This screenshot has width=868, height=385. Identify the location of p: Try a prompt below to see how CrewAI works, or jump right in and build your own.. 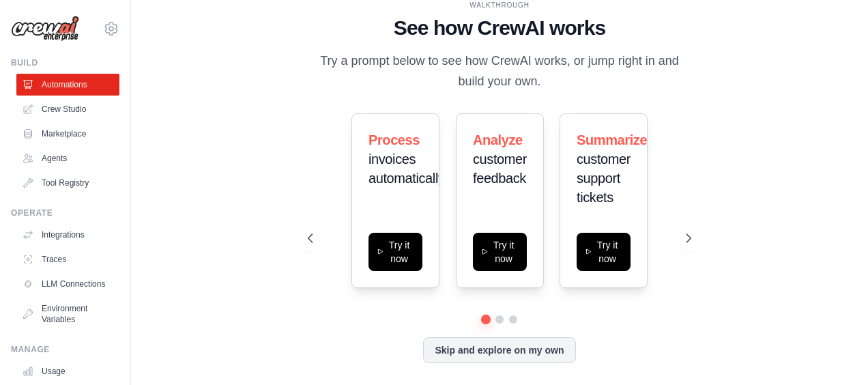
(500, 71).